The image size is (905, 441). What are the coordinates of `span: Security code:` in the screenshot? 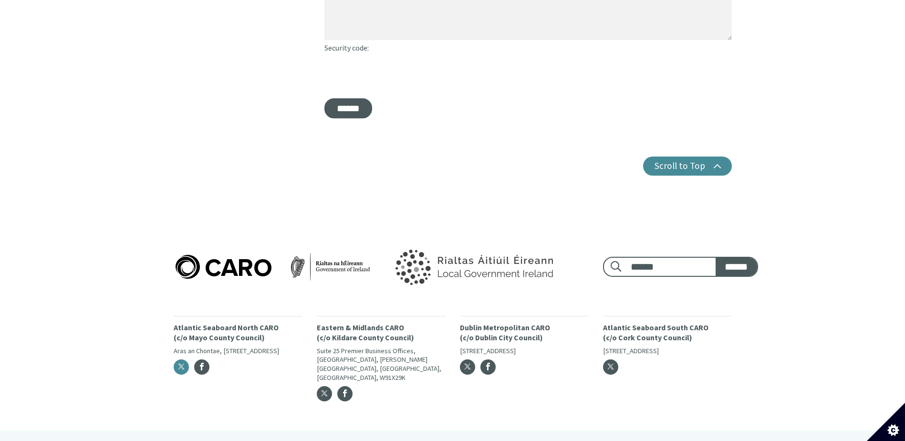 It's located at (346, 48).